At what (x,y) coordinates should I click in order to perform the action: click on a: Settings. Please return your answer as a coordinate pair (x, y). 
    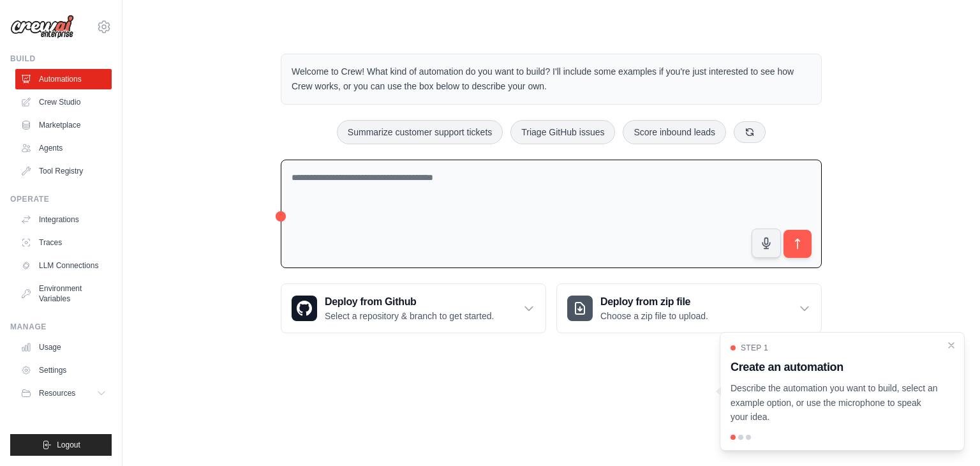
    Looking at the image, I should click on (63, 371).